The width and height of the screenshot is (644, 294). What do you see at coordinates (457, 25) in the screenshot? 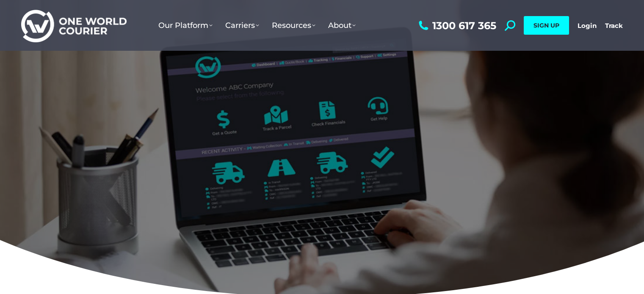
I see `a: 1300 617 365` at bounding box center [457, 25].